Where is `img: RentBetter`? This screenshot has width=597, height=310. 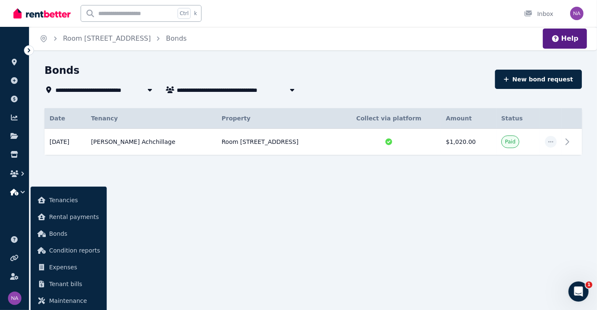 img: RentBetter is located at coordinates (42, 13).